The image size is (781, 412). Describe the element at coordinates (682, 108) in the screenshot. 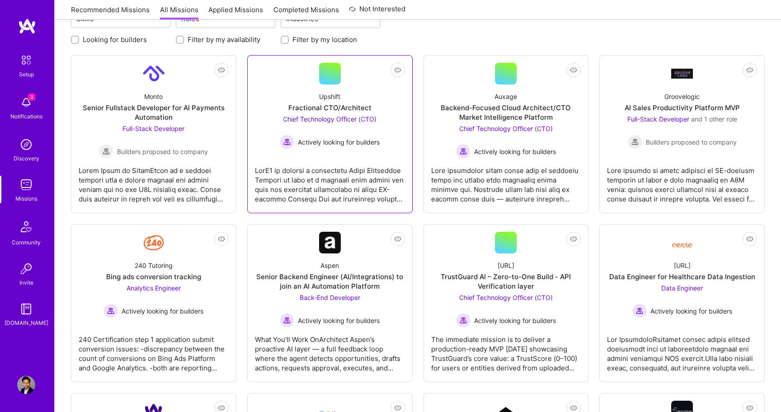

I see `div: AI Sales Productivity Platform MVP` at that location.